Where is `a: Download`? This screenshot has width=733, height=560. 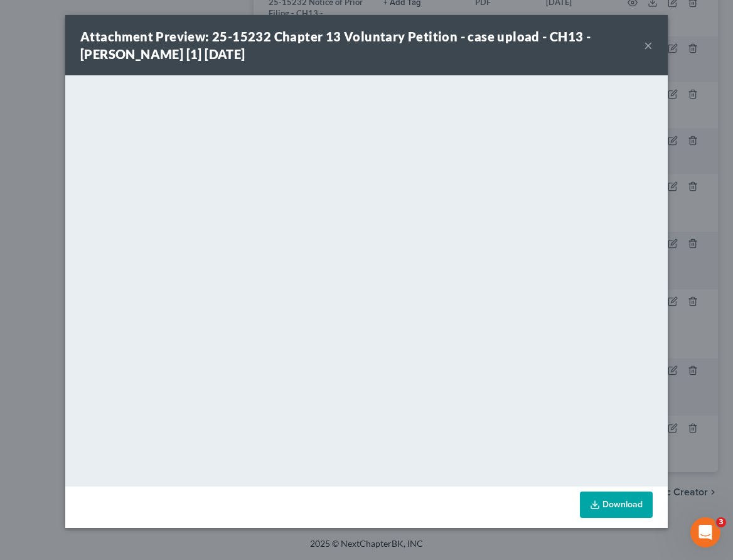 a: Download is located at coordinates (616, 505).